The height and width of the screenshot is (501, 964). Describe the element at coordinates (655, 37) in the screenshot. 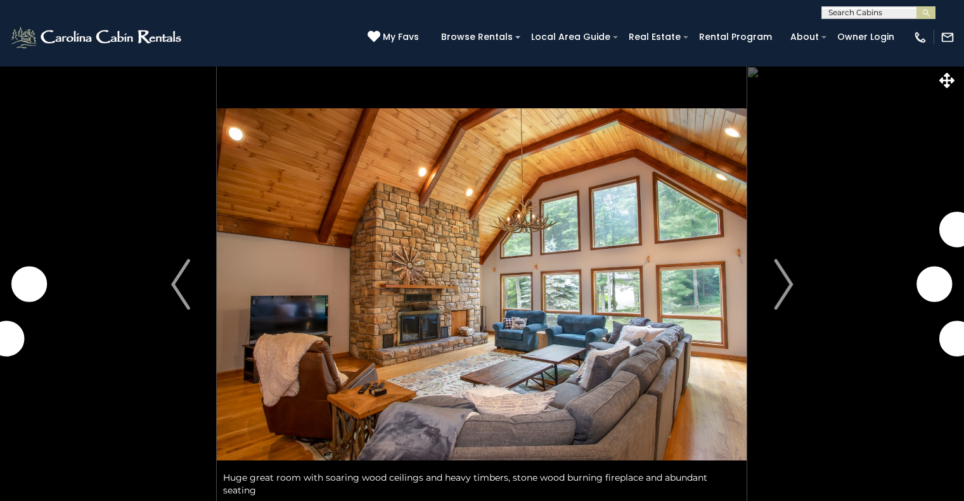

I see `a: Real Estate` at that location.